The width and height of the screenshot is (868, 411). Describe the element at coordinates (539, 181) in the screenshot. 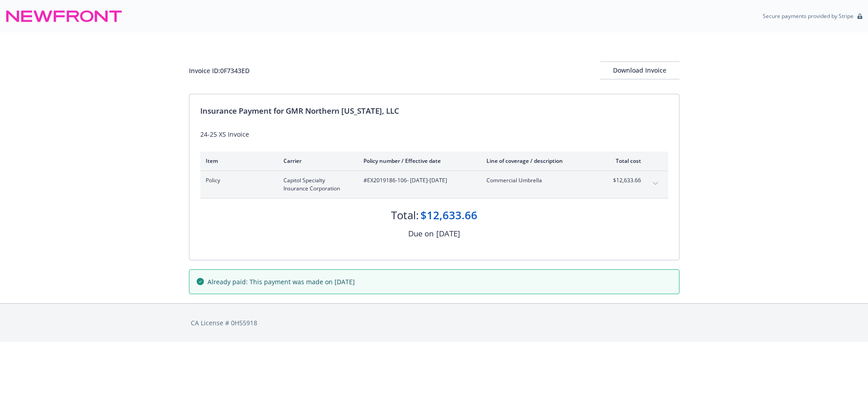

I see `span: Commercial Umbrella` at that location.